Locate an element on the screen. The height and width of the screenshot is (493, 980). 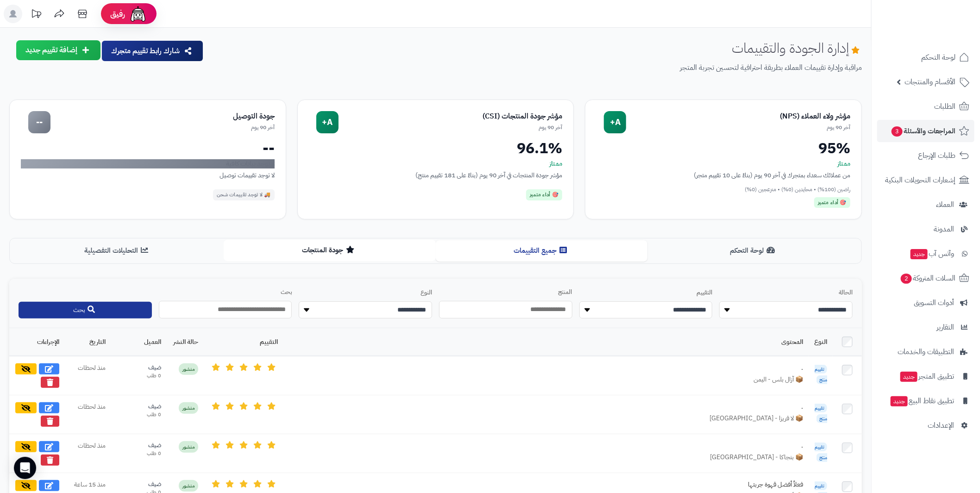
span: أدوات التسويق is located at coordinates (933, 302).